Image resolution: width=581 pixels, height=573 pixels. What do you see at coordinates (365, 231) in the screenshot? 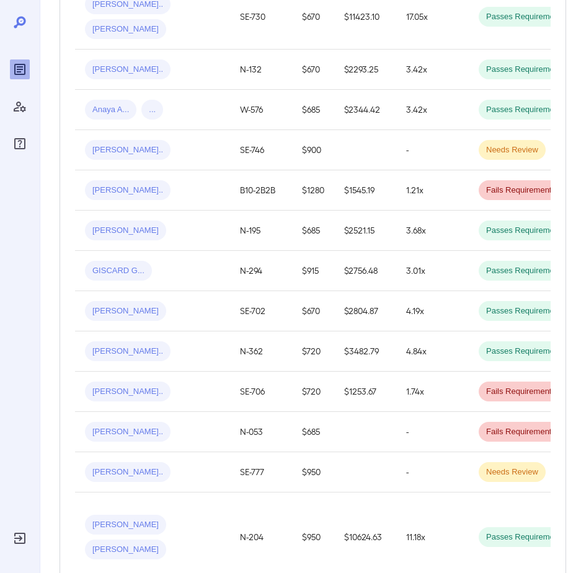
I see `td: $2521.15` at bounding box center [365, 231].